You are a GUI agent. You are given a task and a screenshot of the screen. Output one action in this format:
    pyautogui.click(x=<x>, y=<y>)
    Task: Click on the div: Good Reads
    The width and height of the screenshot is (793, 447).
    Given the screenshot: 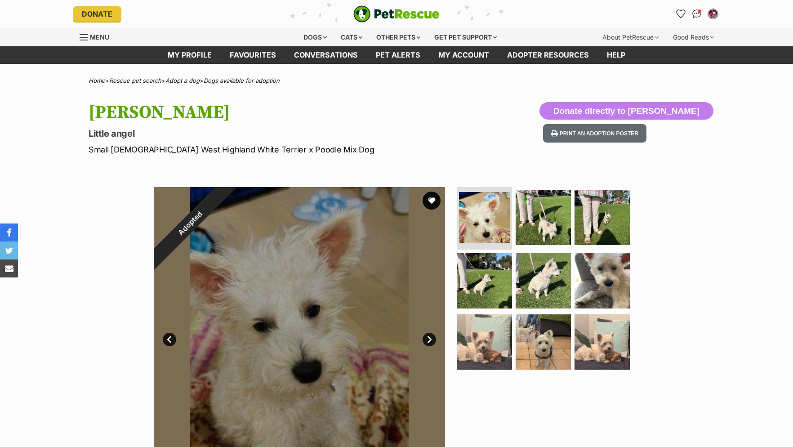 What is the action you would take?
    pyautogui.click(x=693, y=37)
    